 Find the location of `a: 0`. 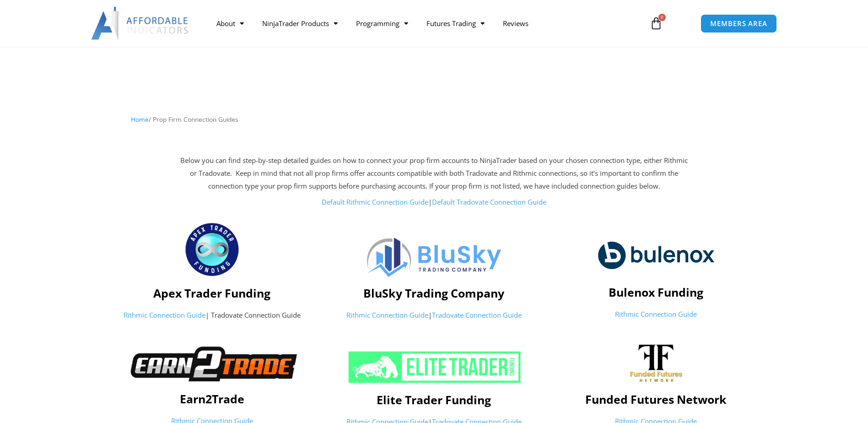

a: 0 is located at coordinates (656, 23).